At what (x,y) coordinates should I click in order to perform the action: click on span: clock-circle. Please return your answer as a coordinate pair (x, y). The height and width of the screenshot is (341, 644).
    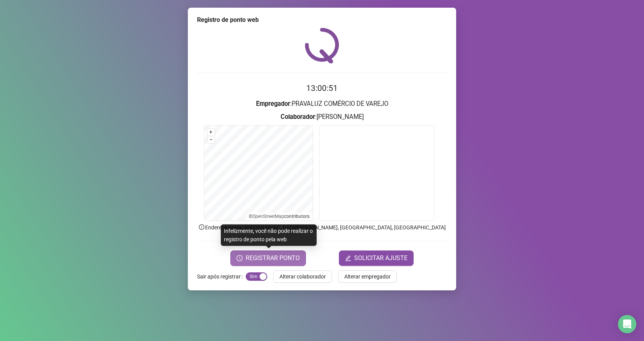
    Looking at the image, I should click on (240, 258).